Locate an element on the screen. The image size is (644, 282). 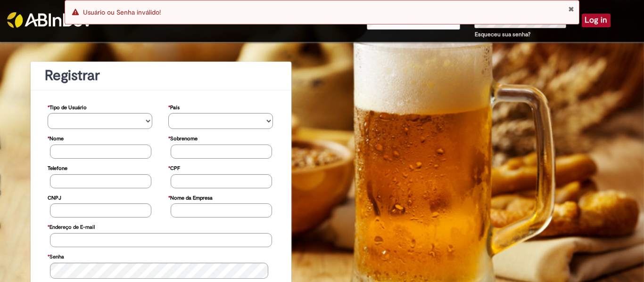
label: Sobrenome is located at coordinates (183, 137).